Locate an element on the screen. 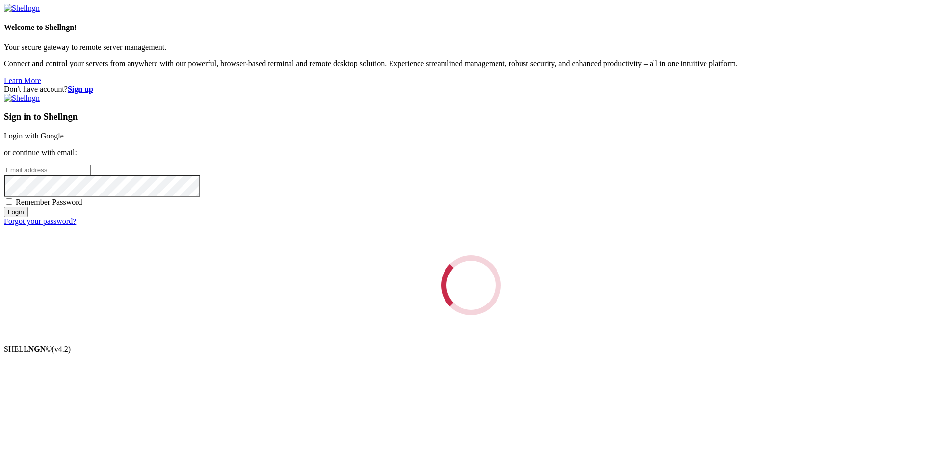  input: Login is located at coordinates (16, 211).